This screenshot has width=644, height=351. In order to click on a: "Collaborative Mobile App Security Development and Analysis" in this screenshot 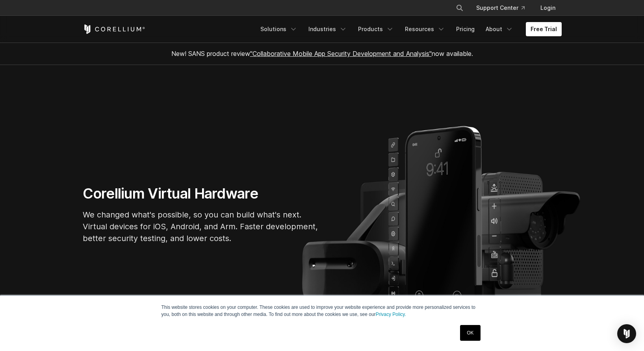, I will do `click(341, 54)`.